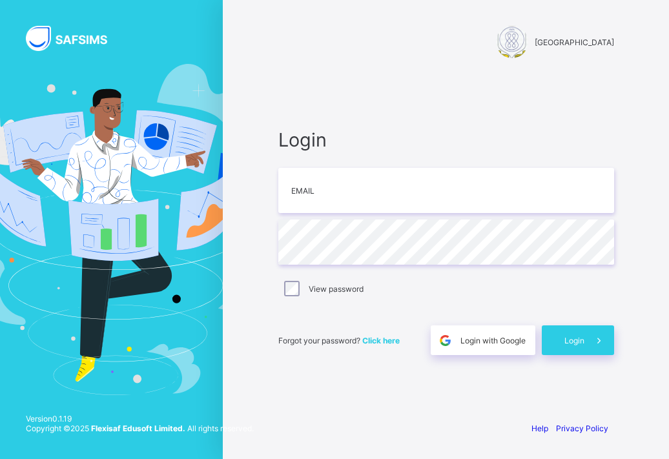 This screenshot has height=459, width=669. I want to click on img: SAFSIMS Logo, so click(74, 38).